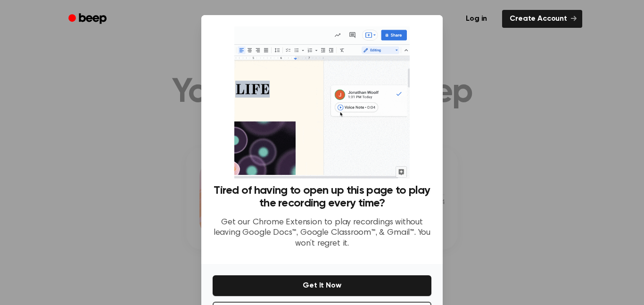  I want to click on img: Beep extension in action, so click(321, 102).